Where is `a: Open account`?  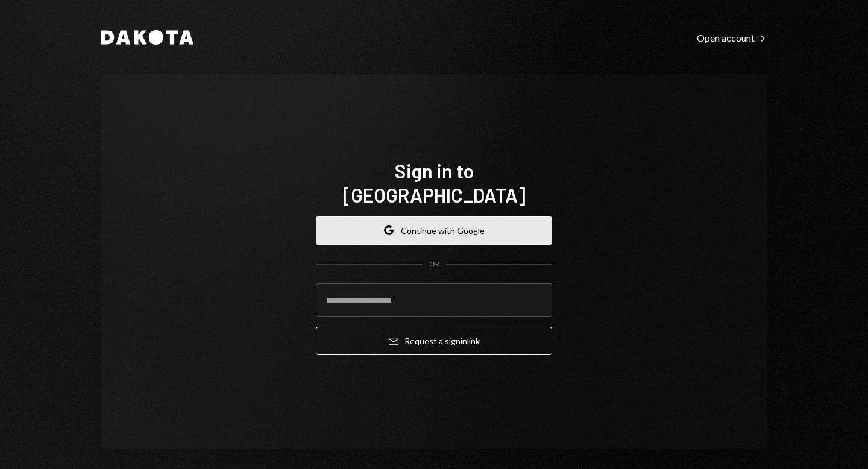 a: Open account is located at coordinates (732, 38).